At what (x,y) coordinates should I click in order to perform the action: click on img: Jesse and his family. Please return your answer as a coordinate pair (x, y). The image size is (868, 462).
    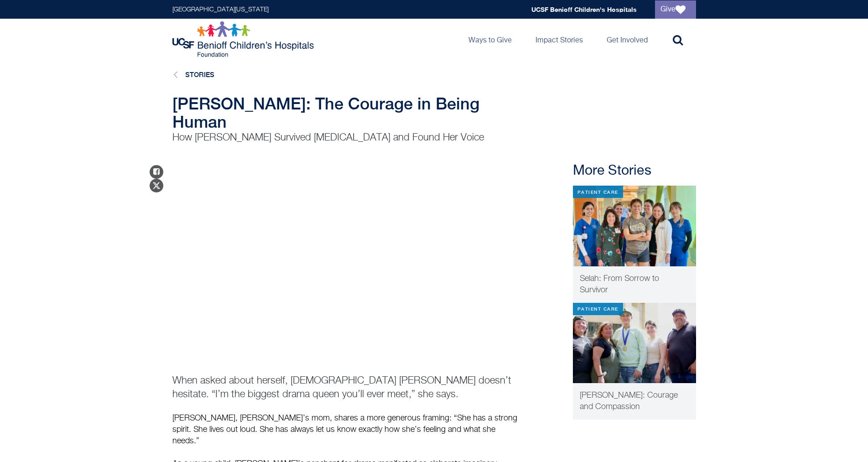
    Looking at the image, I should click on (634, 343).